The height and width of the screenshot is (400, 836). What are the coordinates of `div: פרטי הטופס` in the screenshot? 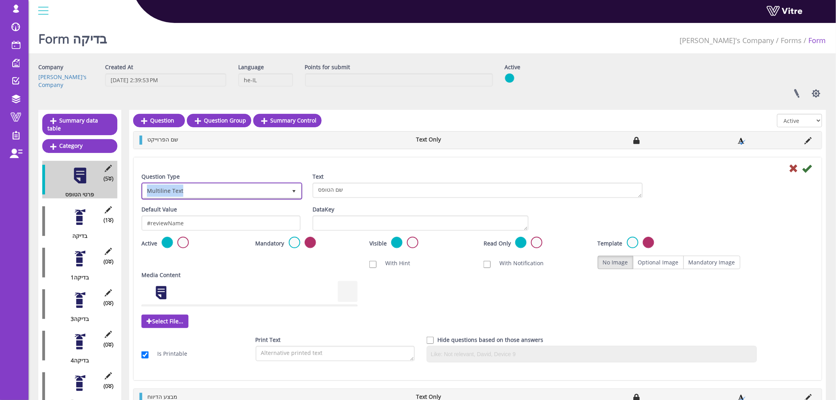 It's located at (77, 194).